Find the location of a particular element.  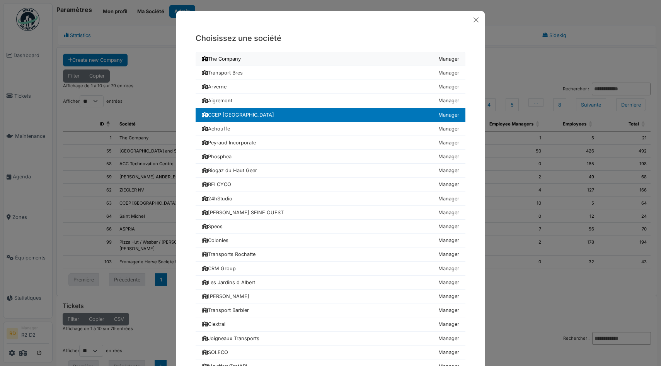

div: Joigneaux Transports is located at coordinates (230, 338).